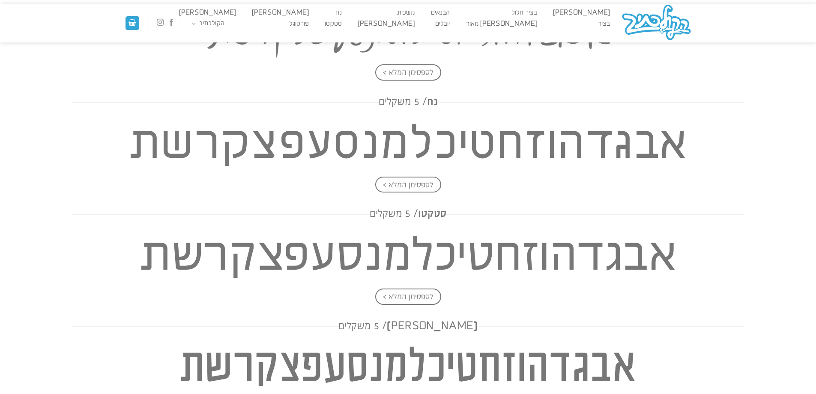 Image resolution: width=816 pixels, height=394 pixels. Describe the element at coordinates (160, 23) in the screenshot. I see `a: עקבו אחרינו באינסטגרם` at that location.